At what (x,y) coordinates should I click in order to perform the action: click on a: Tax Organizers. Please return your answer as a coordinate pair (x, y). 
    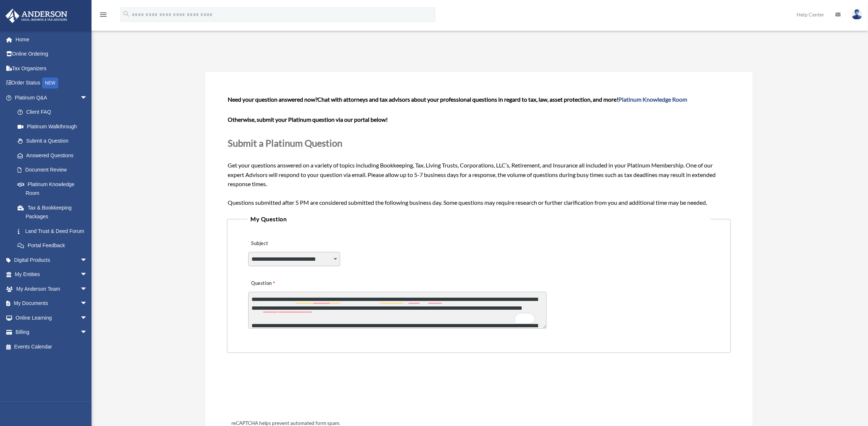
    Looking at the image, I should click on (52, 68).